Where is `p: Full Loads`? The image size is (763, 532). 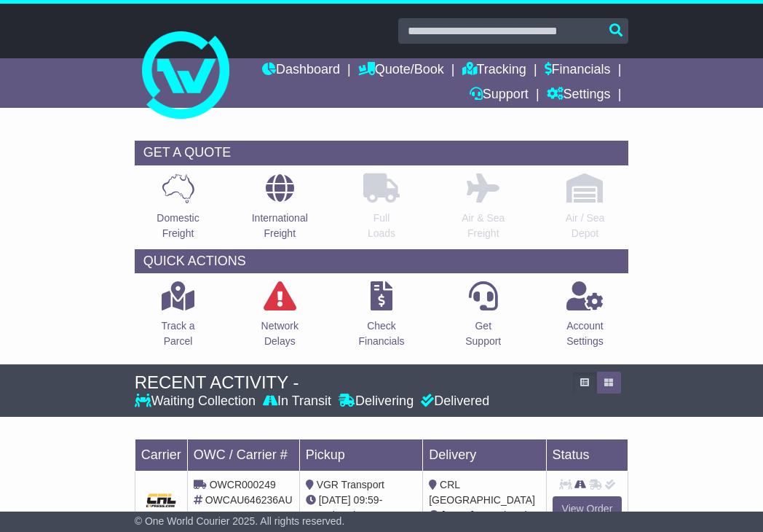 p: Full Loads is located at coordinates (382, 226).